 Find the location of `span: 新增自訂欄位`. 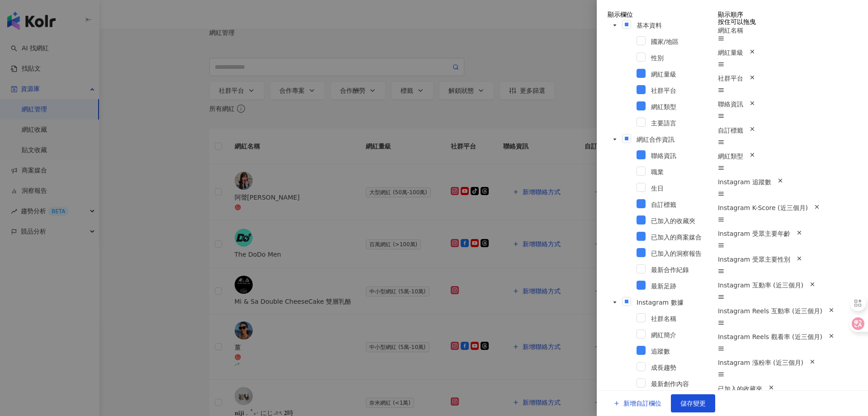

span: 新增自訂欄位 is located at coordinates (642, 403).